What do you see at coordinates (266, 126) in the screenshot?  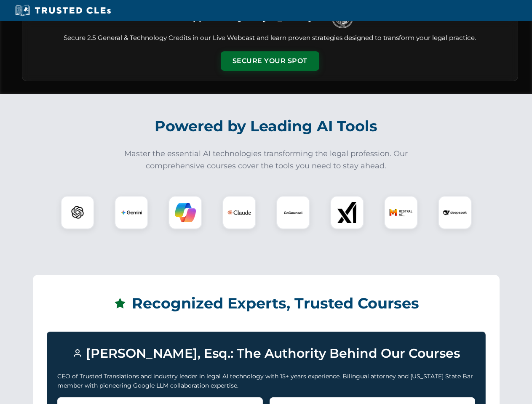 I see `h2: Powered by Leading AI Tools` at bounding box center [266, 126].